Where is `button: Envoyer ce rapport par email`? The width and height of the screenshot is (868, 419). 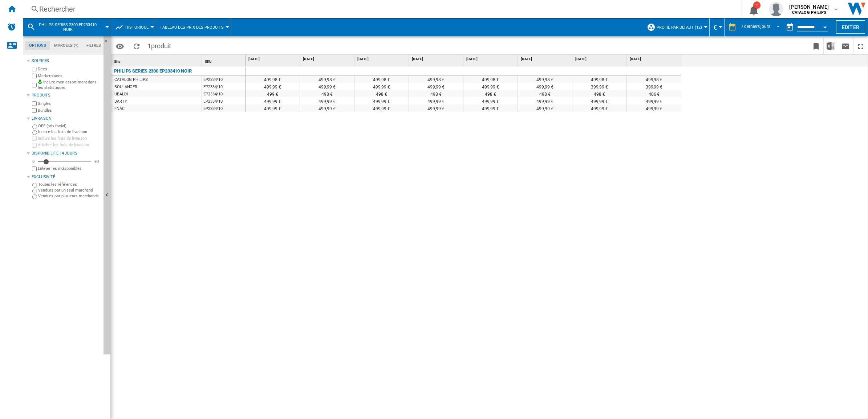
button: Envoyer ce rapport par email is located at coordinates (846, 45).